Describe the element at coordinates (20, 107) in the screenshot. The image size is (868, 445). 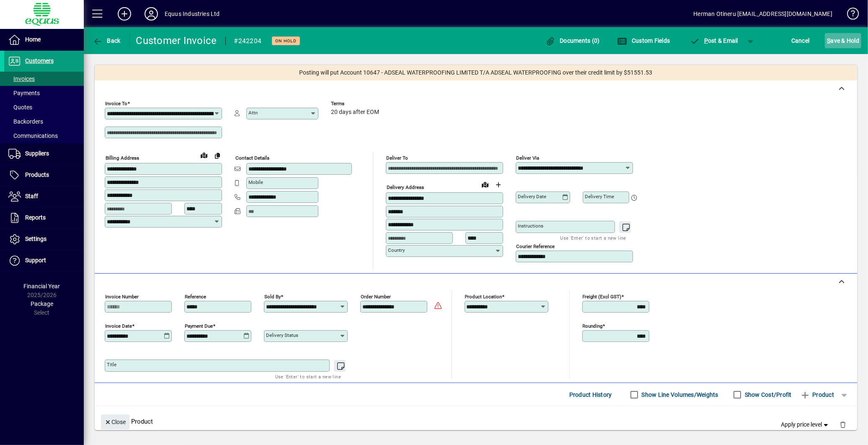
I see `span: Quotes` at that location.